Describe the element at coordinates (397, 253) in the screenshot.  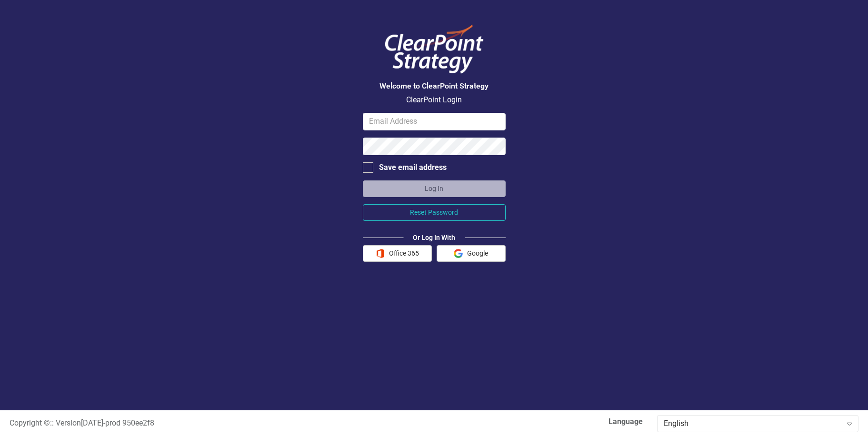
I see `button: Office 365` at that location.